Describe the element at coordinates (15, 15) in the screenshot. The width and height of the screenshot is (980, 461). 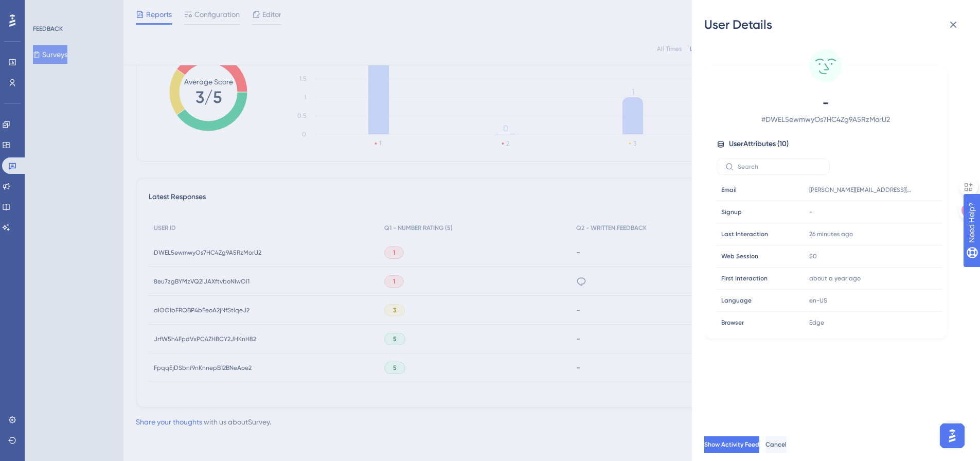
I see `img: launcher-image-alternative-text` at that location.